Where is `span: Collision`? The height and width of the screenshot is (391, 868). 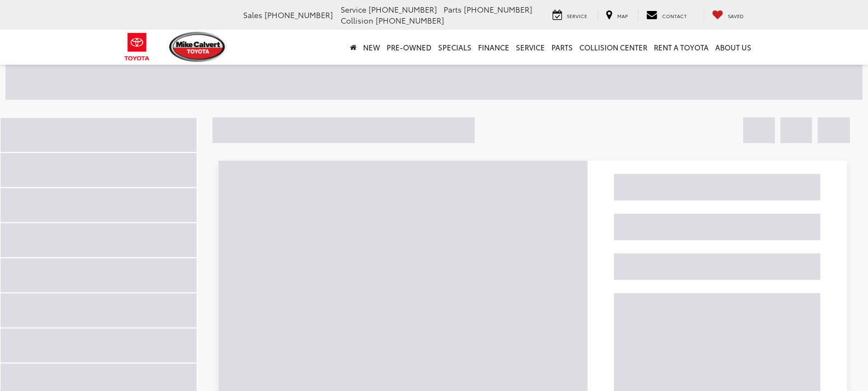 span: Collision is located at coordinates (357, 20).